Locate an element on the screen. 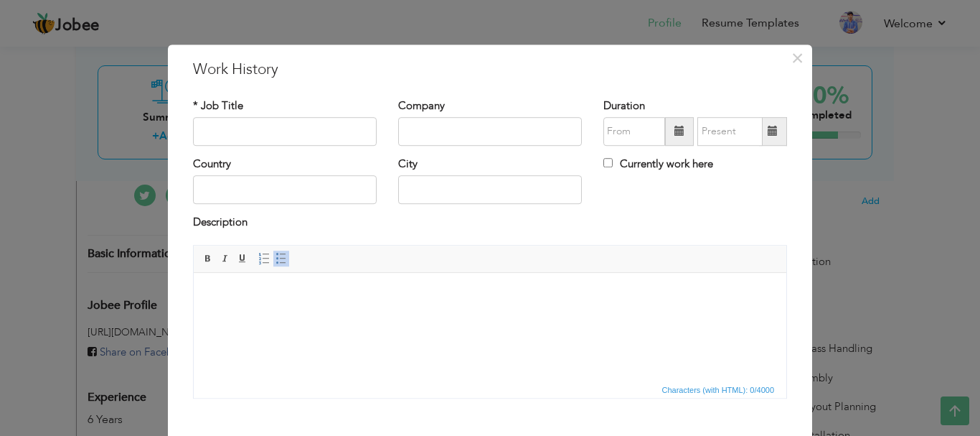 The height and width of the screenshot is (436, 980). label: Duration is located at coordinates (624, 105).